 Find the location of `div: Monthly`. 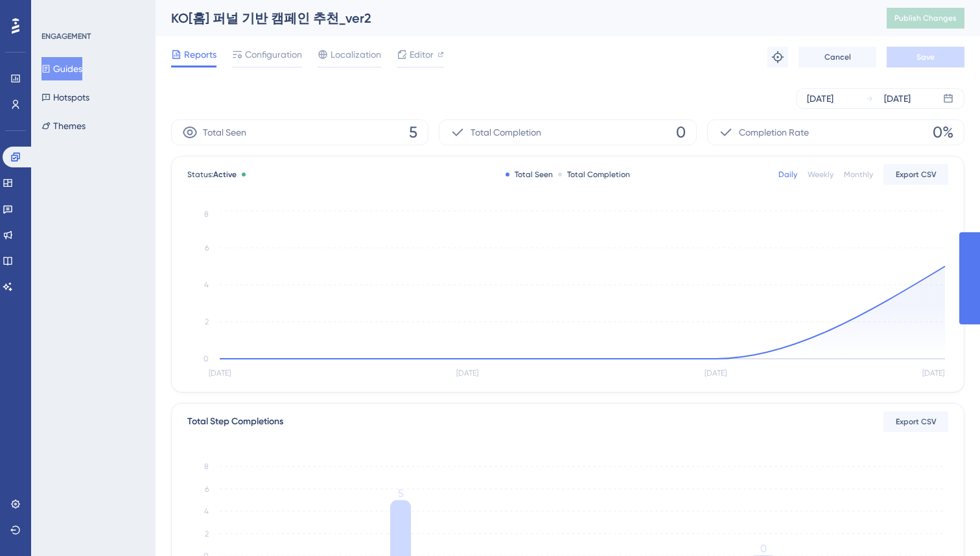

div: Monthly is located at coordinates (858, 174).